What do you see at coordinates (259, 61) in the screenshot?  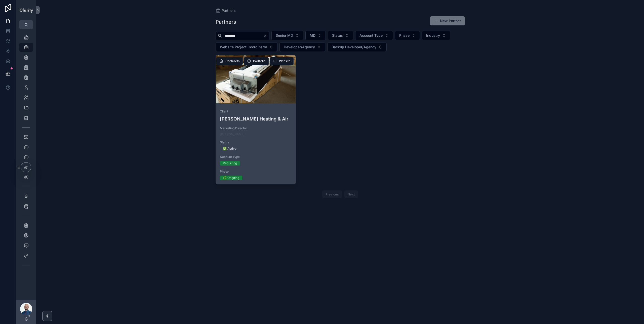 I see `span: Portfolio` at bounding box center [259, 61].